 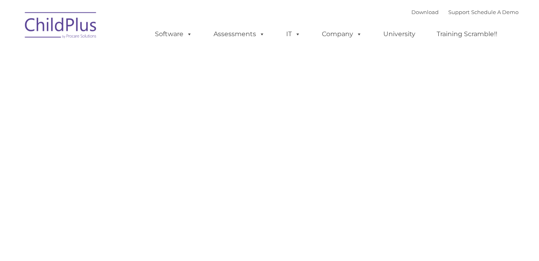 What do you see at coordinates (425, 12) in the screenshot?
I see `a: Download` at bounding box center [425, 12].